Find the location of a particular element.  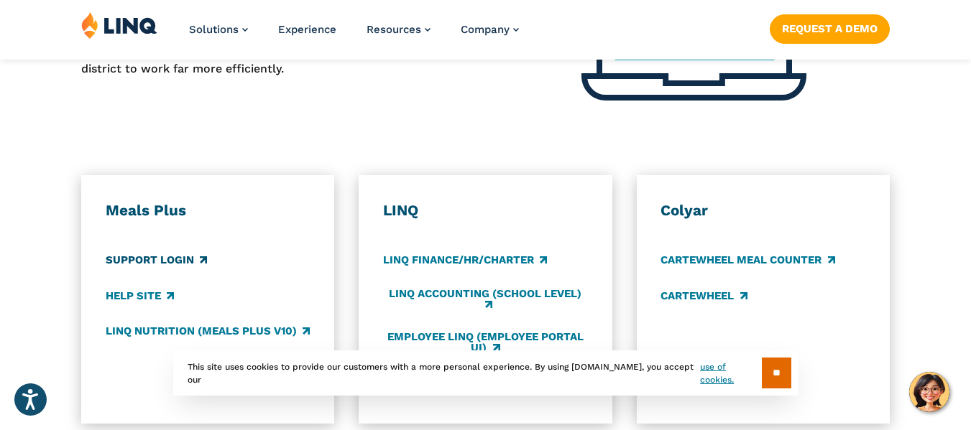

nav: Primary Navigation is located at coordinates (353, 35).